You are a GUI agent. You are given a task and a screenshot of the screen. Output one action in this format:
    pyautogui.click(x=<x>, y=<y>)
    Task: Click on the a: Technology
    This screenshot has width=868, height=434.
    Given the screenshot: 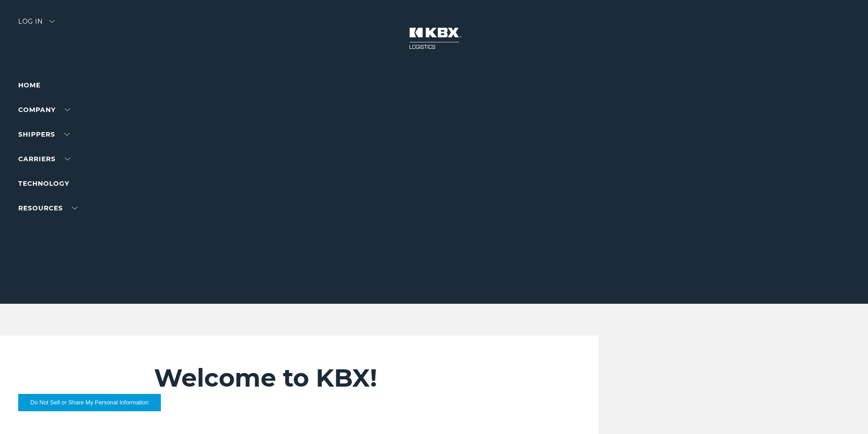 What is the action you would take?
    pyautogui.click(x=43, y=183)
    